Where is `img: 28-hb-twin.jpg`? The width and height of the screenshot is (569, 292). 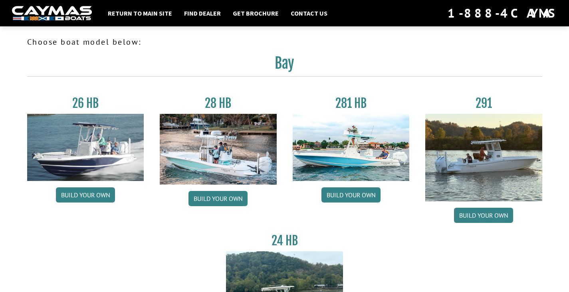 img: 28-hb-twin.jpg is located at coordinates (351, 147).